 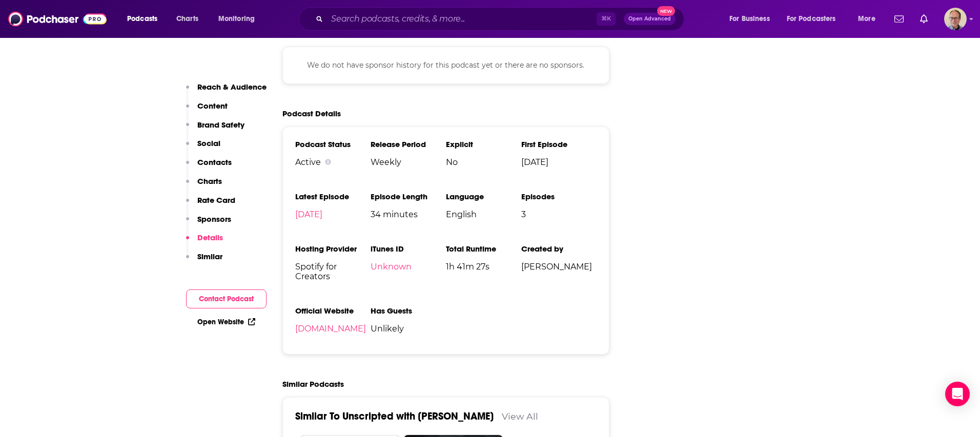 I want to click on input: Search podcasts, credits, & more..., so click(x=462, y=19).